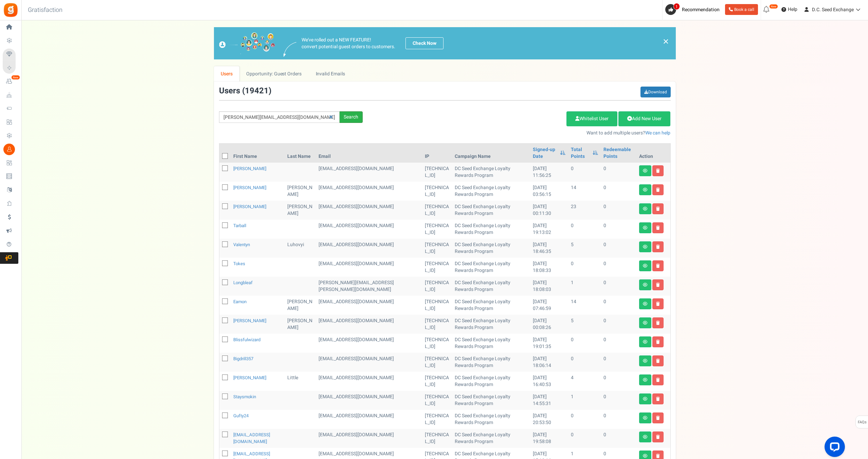  I want to click on span: D.C. Seed Exchange, so click(832, 9).